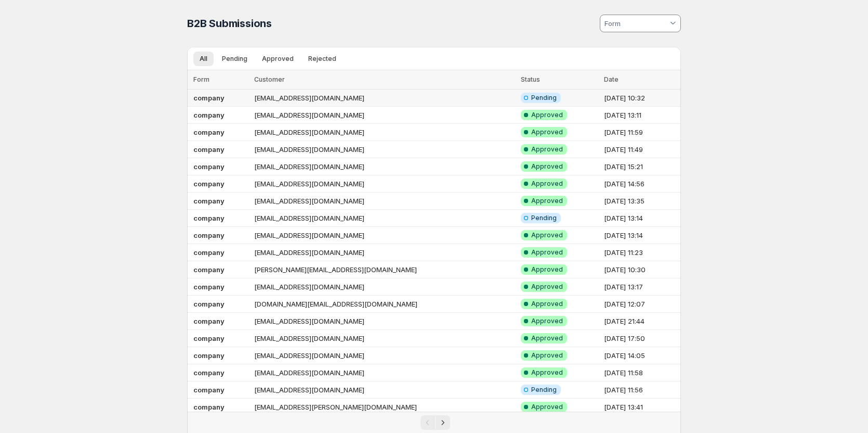  I want to click on span: Customer, so click(270, 79).